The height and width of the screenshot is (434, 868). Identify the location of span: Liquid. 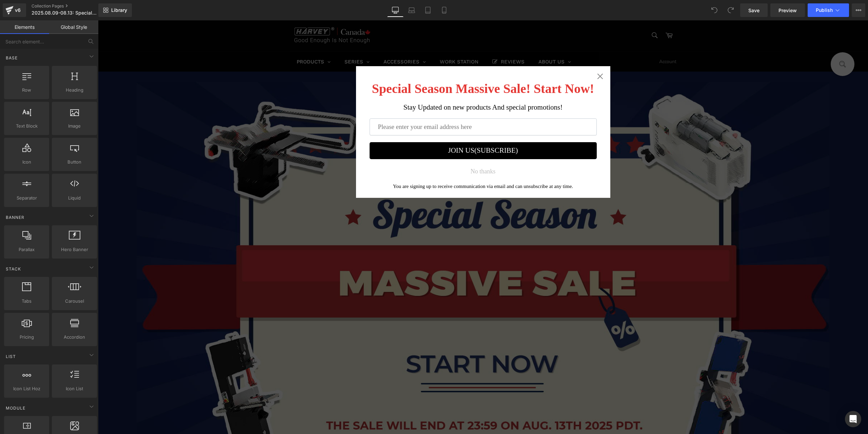
(75, 198).